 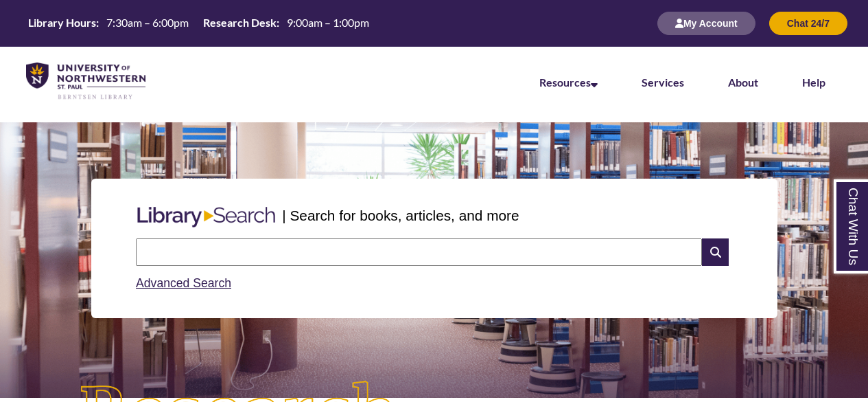 I want to click on table: Hours Today, so click(x=199, y=23).